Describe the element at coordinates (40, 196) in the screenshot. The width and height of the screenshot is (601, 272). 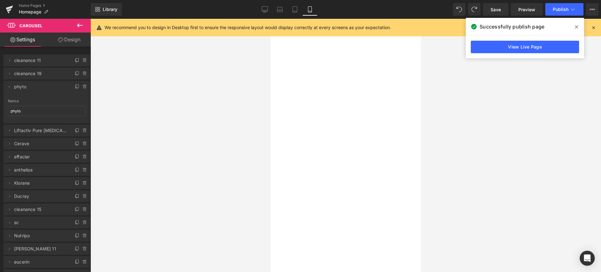
I see `span: Ducray` at that location.